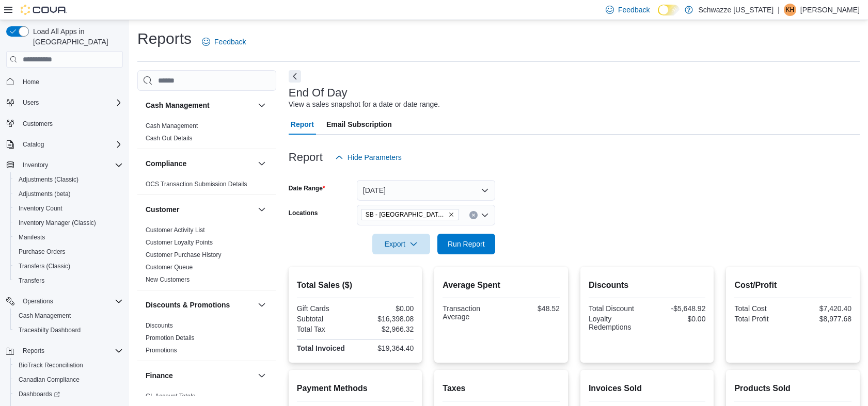 The height and width of the screenshot is (406, 868). I want to click on div: $8,977.68, so click(823, 319).